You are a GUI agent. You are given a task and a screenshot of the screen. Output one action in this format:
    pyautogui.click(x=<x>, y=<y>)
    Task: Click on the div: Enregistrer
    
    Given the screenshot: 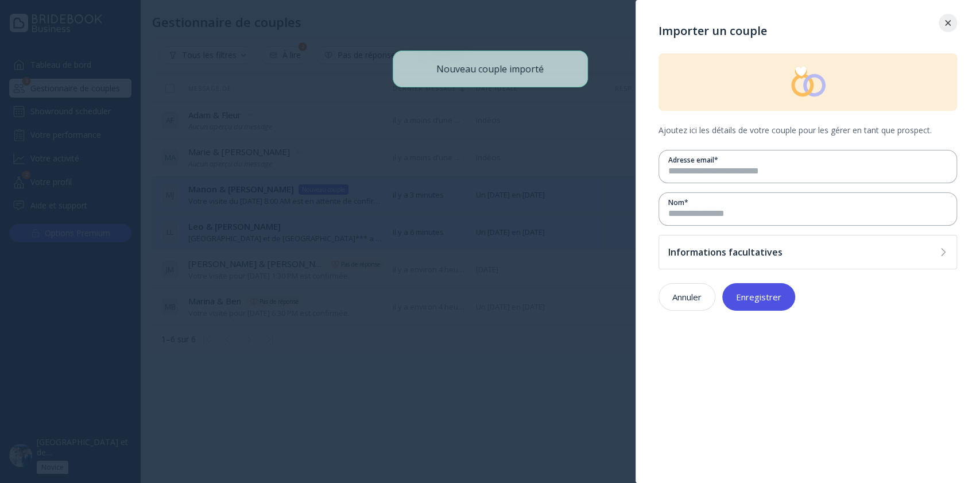 What is the action you would take?
    pyautogui.click(x=758, y=297)
    